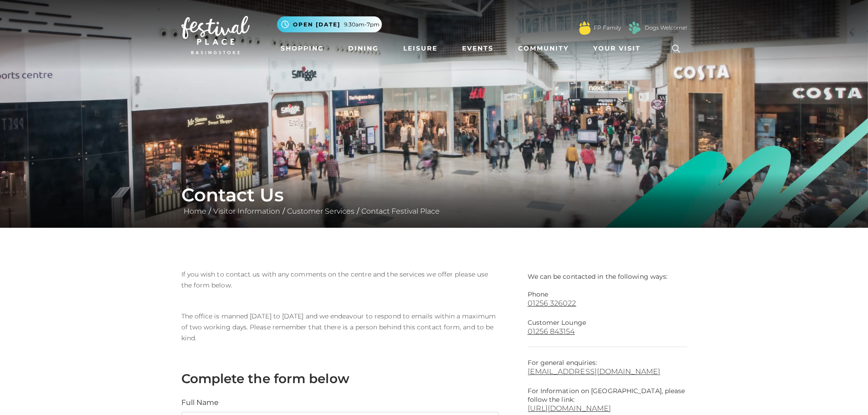 The height and width of the screenshot is (415, 868). What do you see at coordinates (619, 48) in the screenshot?
I see `a: Your Visit` at bounding box center [619, 48].